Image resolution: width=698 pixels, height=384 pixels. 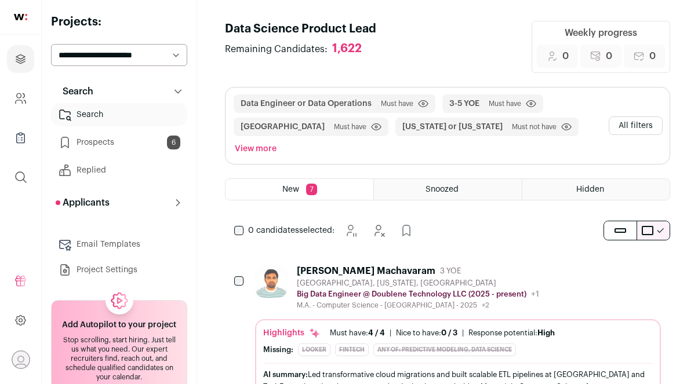 What do you see at coordinates (119, 203) in the screenshot?
I see `button: Applicants` at bounding box center [119, 203].